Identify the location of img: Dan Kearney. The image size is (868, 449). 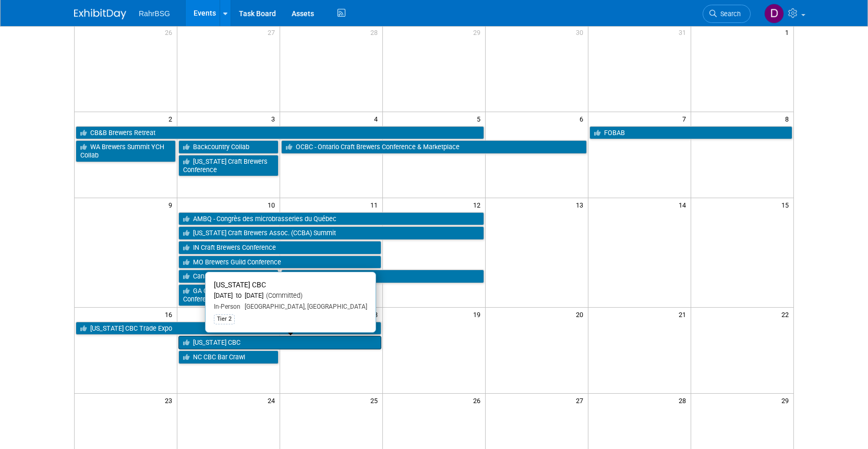
(774, 14).